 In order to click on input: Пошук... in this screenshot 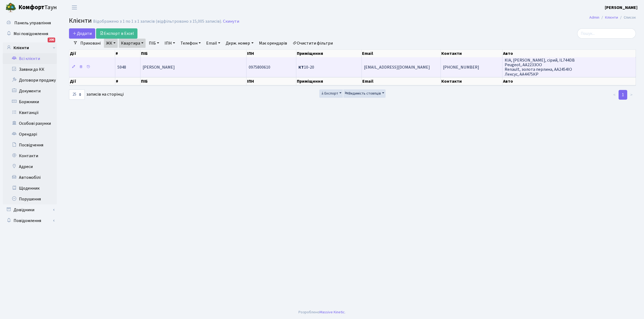, I will do `click(607, 34)`.